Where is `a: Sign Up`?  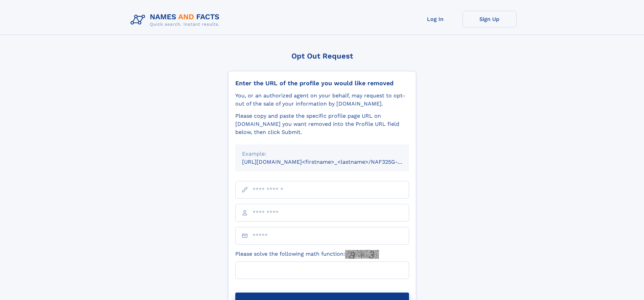
a: Sign Up is located at coordinates (489, 19).